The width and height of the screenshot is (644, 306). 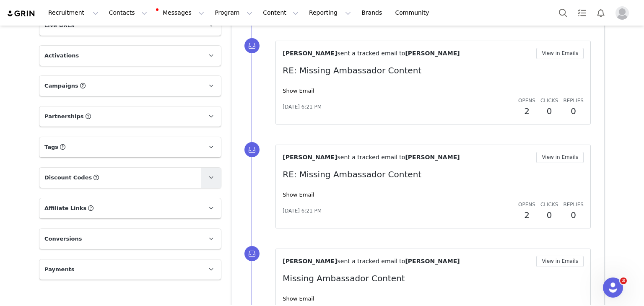 I want to click on button: Recruitment, so click(x=73, y=13).